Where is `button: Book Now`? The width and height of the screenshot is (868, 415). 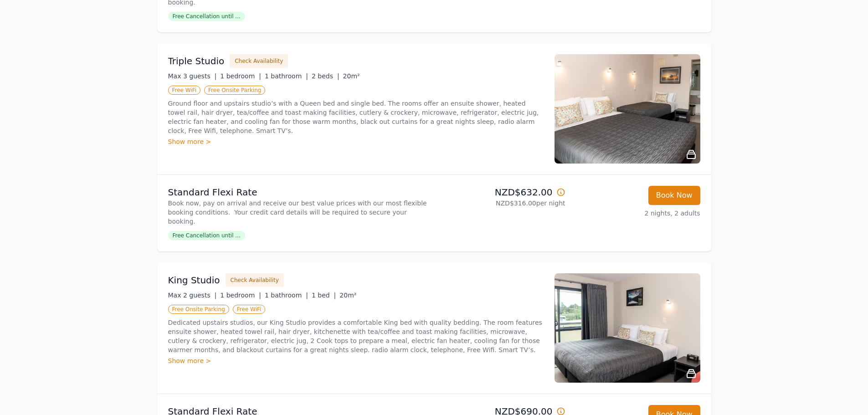 button: Book Now is located at coordinates (674, 195).